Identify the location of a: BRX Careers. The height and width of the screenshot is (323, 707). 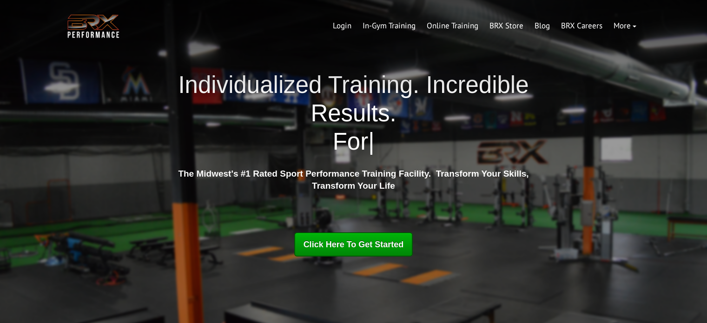
(582, 26).